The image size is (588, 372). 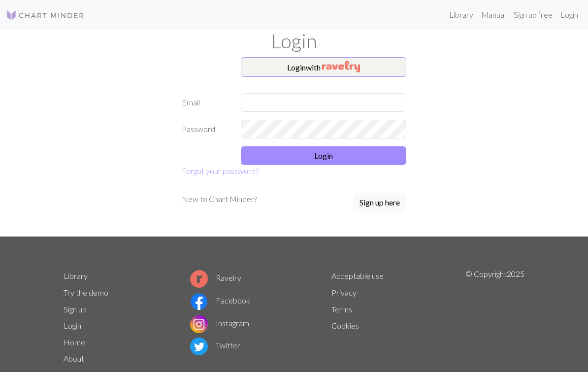 What do you see at coordinates (493, 15) in the screenshot?
I see `a: Manual` at bounding box center [493, 15].